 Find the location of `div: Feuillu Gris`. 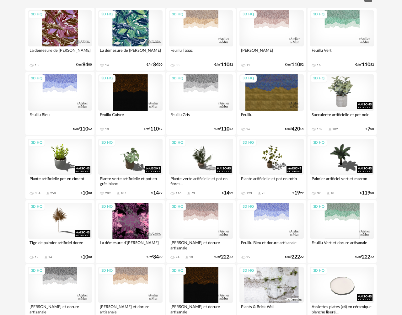

div: Feuillu Gris is located at coordinates (201, 117).